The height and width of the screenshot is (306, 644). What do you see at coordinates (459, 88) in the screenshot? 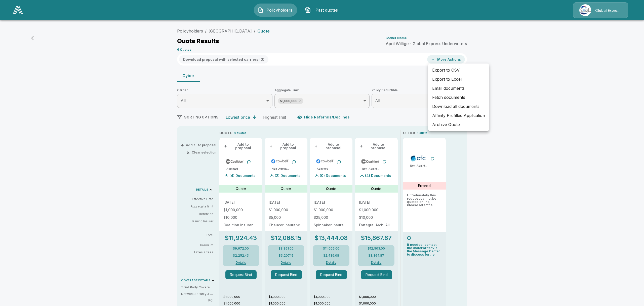
I see `li: Email documents` at bounding box center [459, 88].